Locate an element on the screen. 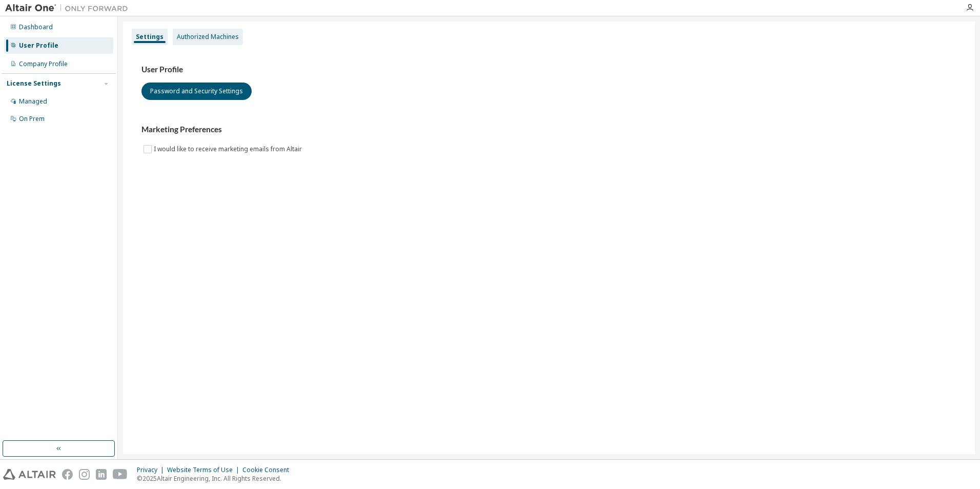  div: Cookie Consent is located at coordinates (269, 470).